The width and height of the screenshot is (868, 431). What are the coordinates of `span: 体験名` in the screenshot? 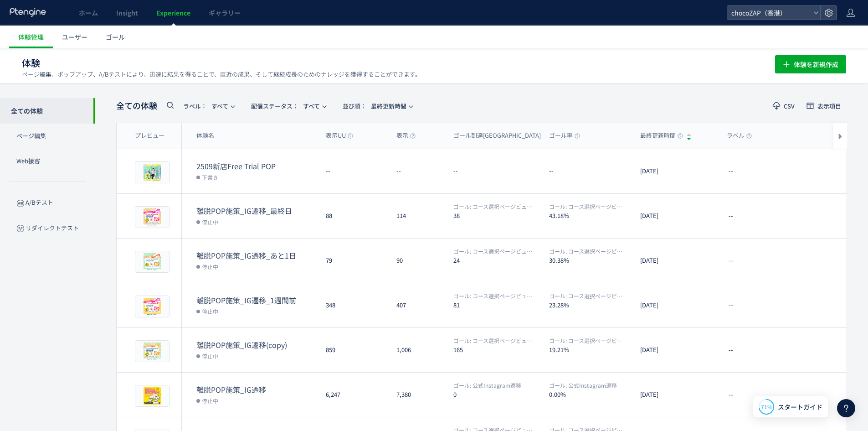 It's located at (205, 136).